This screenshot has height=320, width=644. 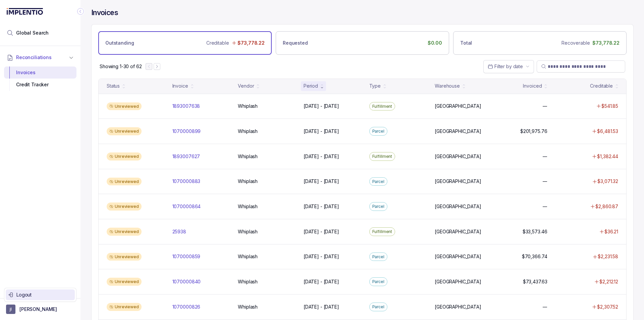 I want to click on h4: Invoices, so click(x=105, y=13).